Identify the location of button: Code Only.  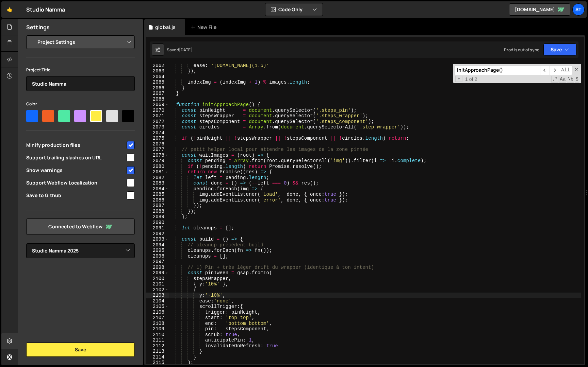
(294, 10).